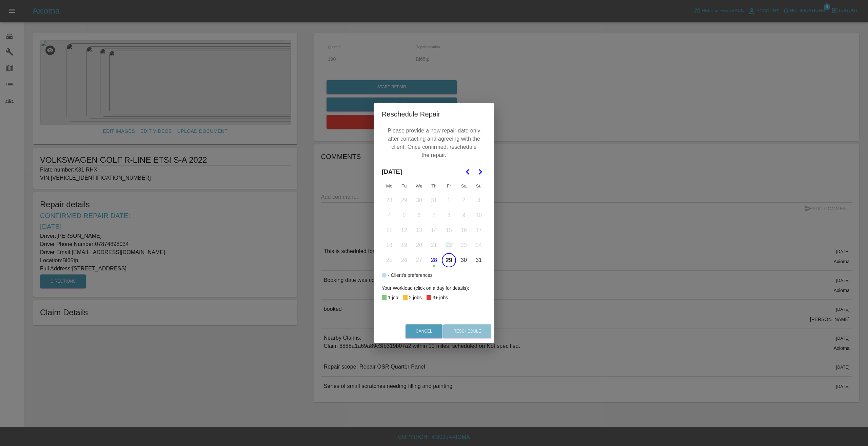 Image resolution: width=868 pixels, height=446 pixels. Describe the element at coordinates (389, 230) in the screenshot. I see `button: Monday, August 11th, 2025` at that location.